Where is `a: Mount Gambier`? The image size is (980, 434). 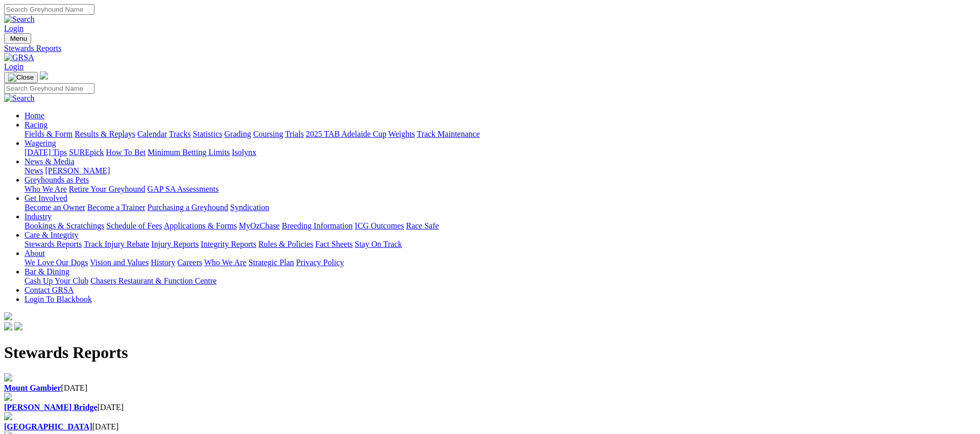 a: Mount Gambier is located at coordinates (32, 388).